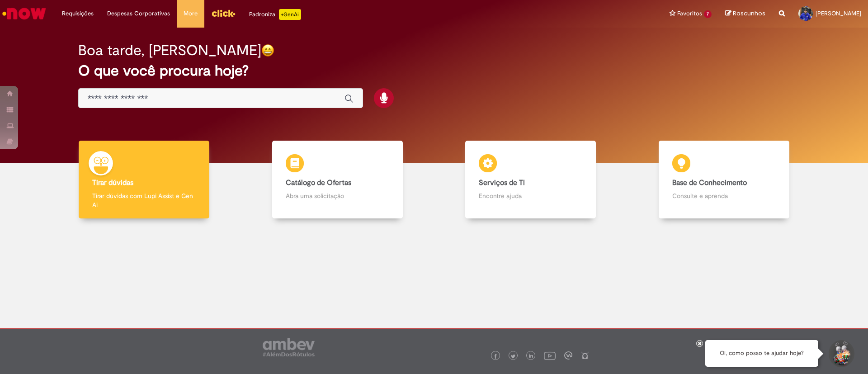  What do you see at coordinates (318, 183) in the screenshot?
I see `b: Catálogo de Ofertas` at bounding box center [318, 183].